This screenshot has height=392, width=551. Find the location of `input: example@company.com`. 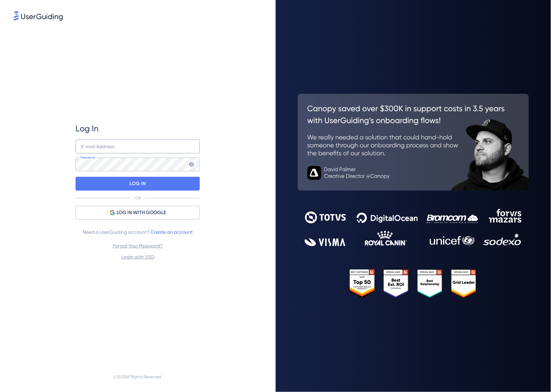

input: example@company.com is located at coordinates (138, 146).